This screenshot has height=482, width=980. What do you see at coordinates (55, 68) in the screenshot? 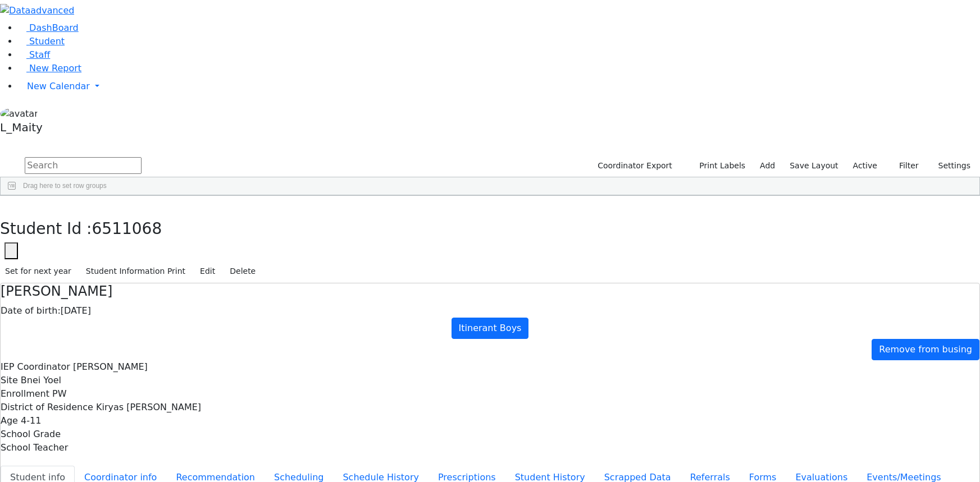
I see `span: New Report` at bounding box center [55, 68].